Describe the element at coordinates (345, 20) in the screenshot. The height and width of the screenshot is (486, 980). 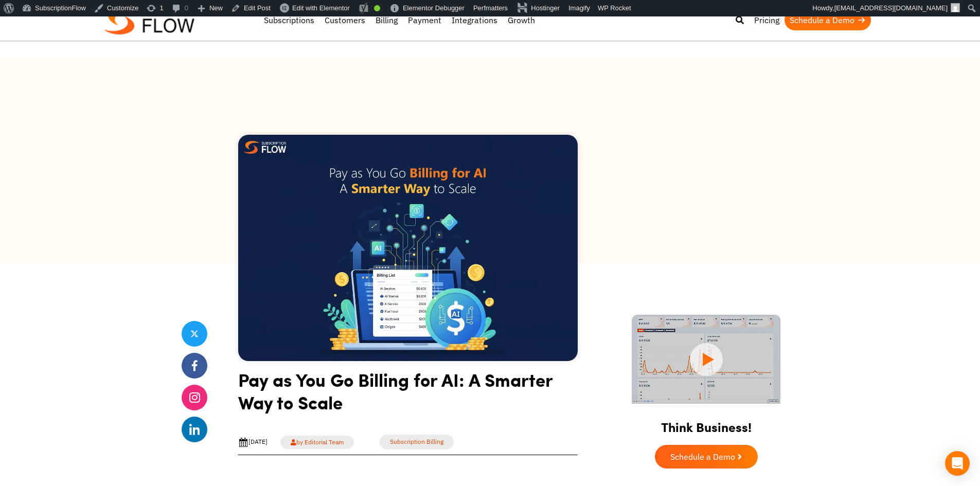
I see `a: Customers` at that location.